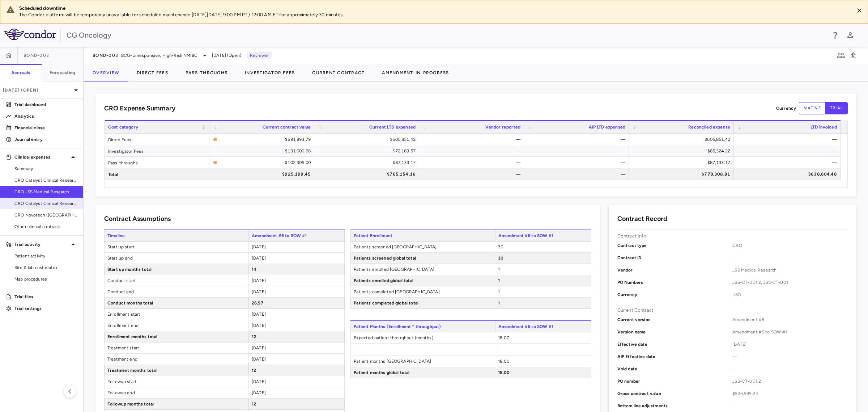  What do you see at coordinates (177, 393) in the screenshot?
I see `span: Followup end` at bounding box center [177, 393].